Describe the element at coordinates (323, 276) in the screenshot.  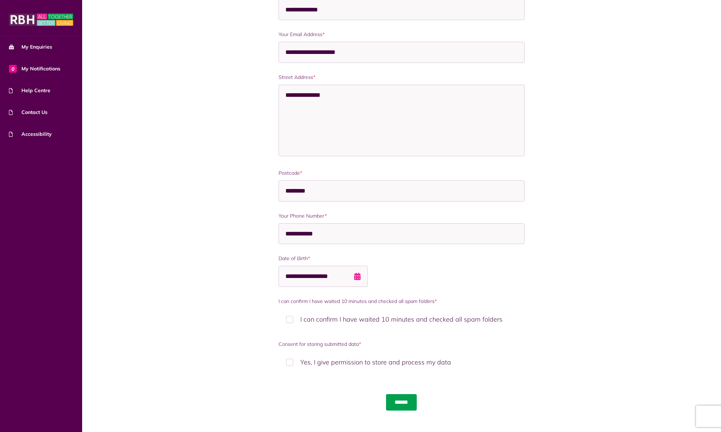
I see `input: Use the arrow keys to pick a date` at that location.